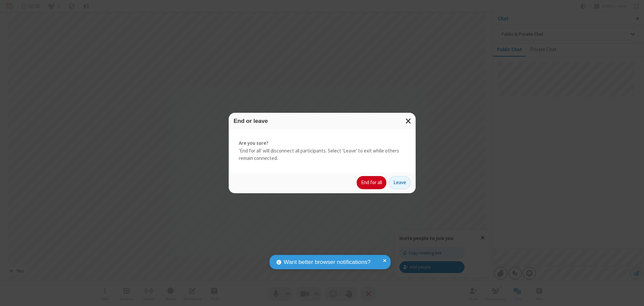 The image size is (644, 306). I want to click on h3: End or leave, so click(322, 121).